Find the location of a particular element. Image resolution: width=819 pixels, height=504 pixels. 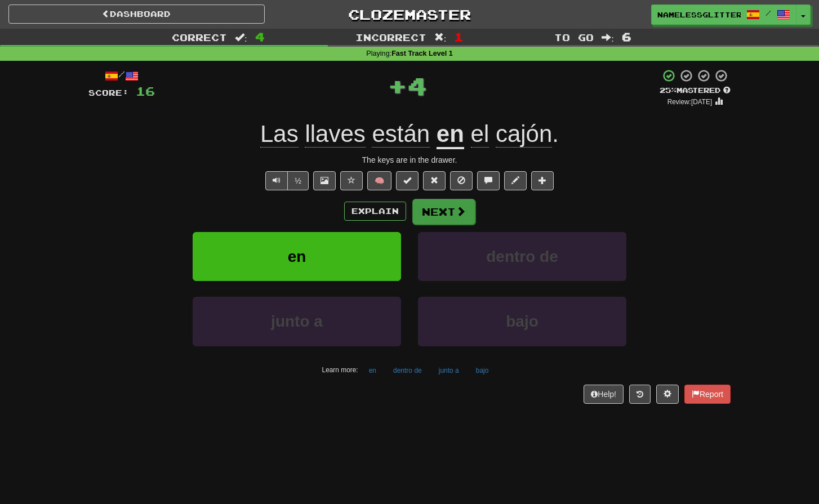

span: Las is located at coordinates (279, 134).